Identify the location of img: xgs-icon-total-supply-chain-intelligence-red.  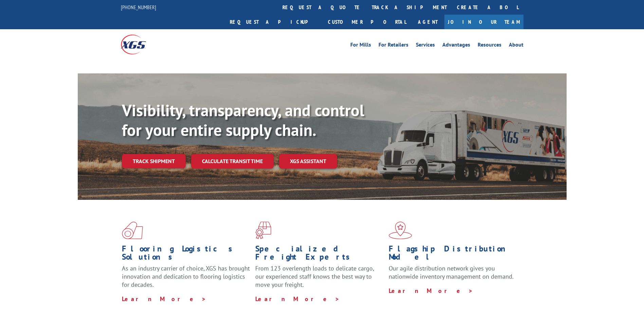
(132, 230).